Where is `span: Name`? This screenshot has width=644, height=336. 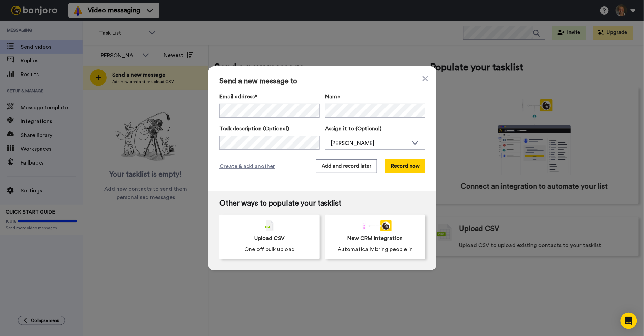 span: Name is located at coordinates (333, 97).